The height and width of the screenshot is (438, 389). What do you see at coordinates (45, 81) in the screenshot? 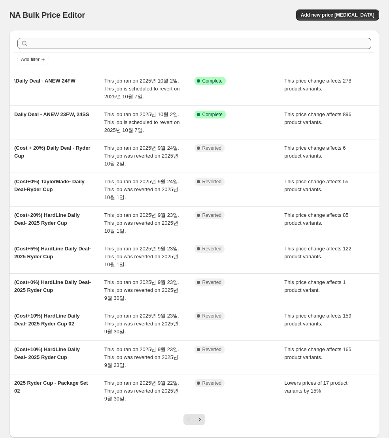
I see `span: \Daily Deal - ANEW 24FW` at bounding box center [45, 81].